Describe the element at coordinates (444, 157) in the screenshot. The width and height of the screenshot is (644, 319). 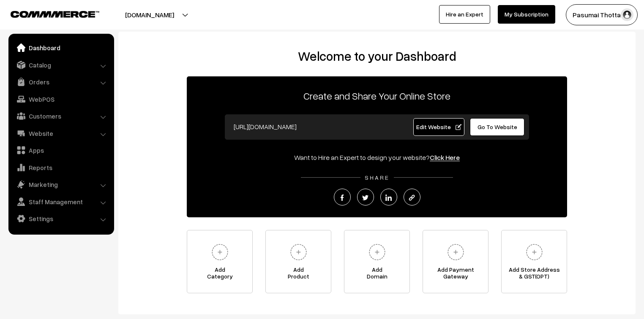
I see `a: Click Here` at that location.